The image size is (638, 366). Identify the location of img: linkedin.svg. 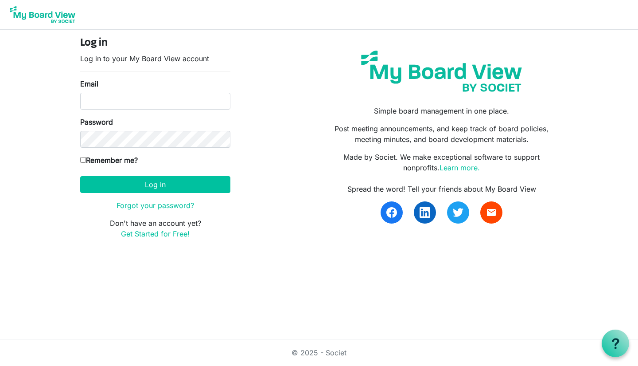
(425, 212).